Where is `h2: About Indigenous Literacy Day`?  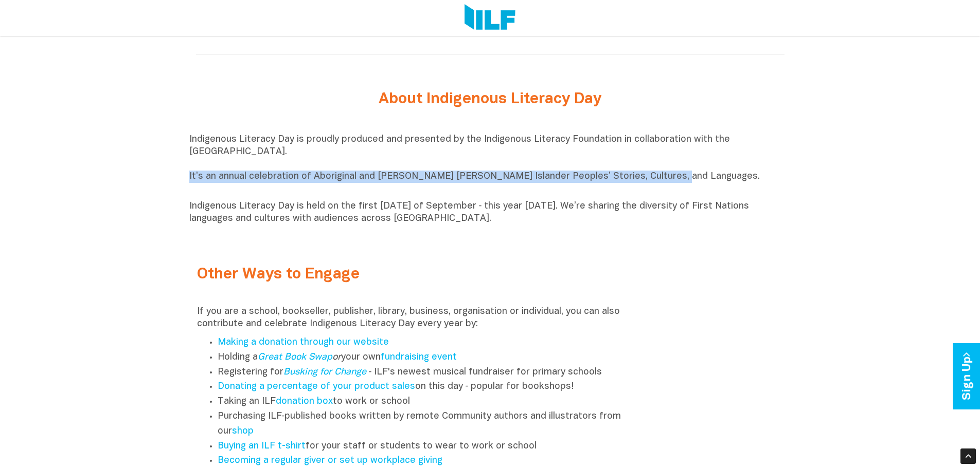 h2: About Indigenous Literacy Day is located at coordinates (490, 99).